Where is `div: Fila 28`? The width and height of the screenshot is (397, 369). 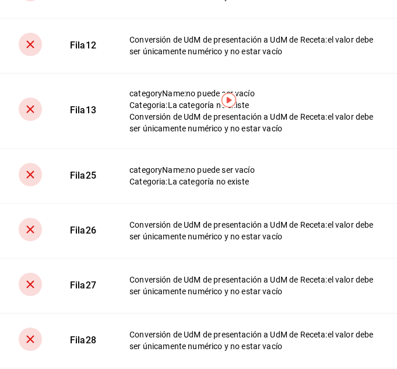
div: Fila 28 is located at coordinates (86, 340).